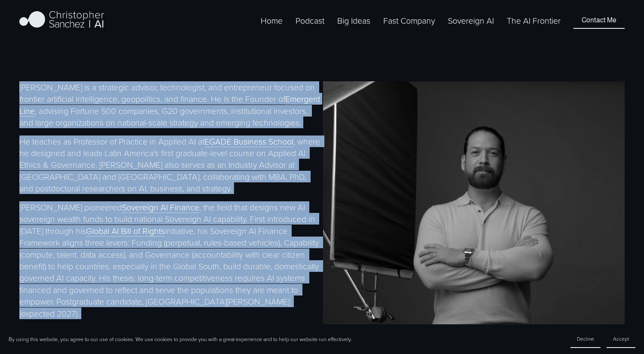 This screenshot has height=354, width=644. What do you see at coordinates (170, 105) in the screenshot?
I see `a: Emergent Line` at bounding box center [170, 105].